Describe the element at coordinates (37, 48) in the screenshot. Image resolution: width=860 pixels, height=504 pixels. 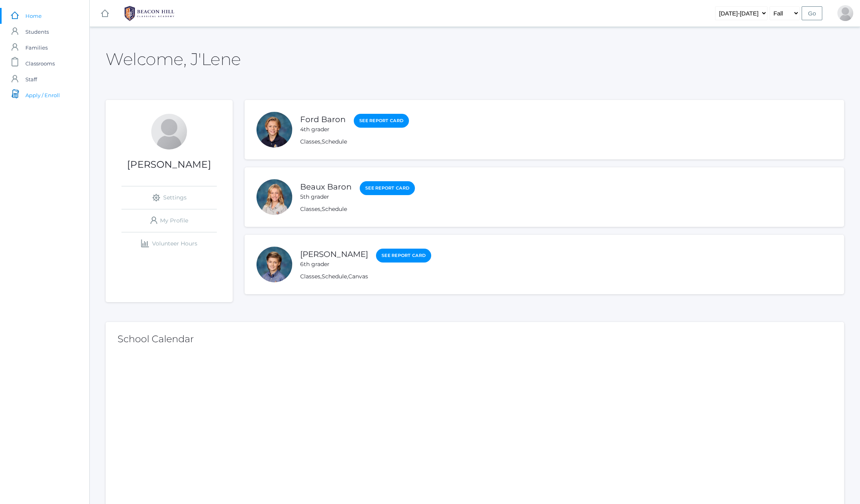
I see `span: Families` at that location.